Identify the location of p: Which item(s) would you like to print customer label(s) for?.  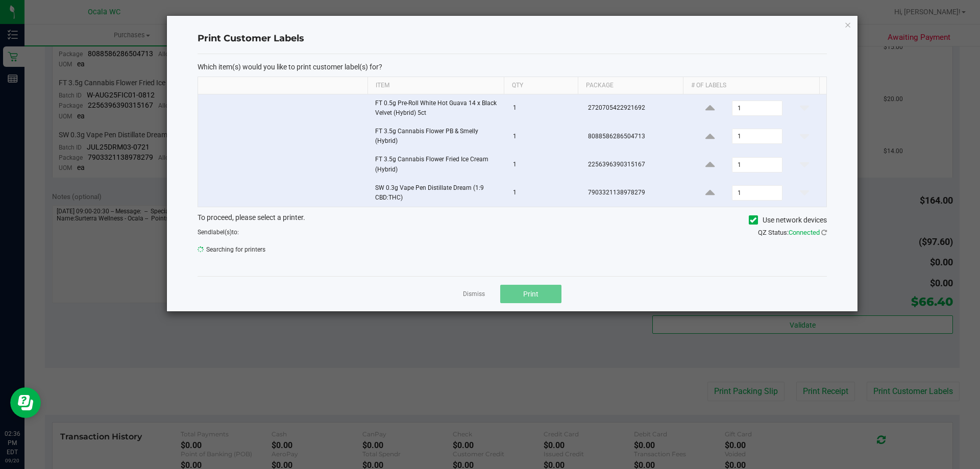
(512, 66).